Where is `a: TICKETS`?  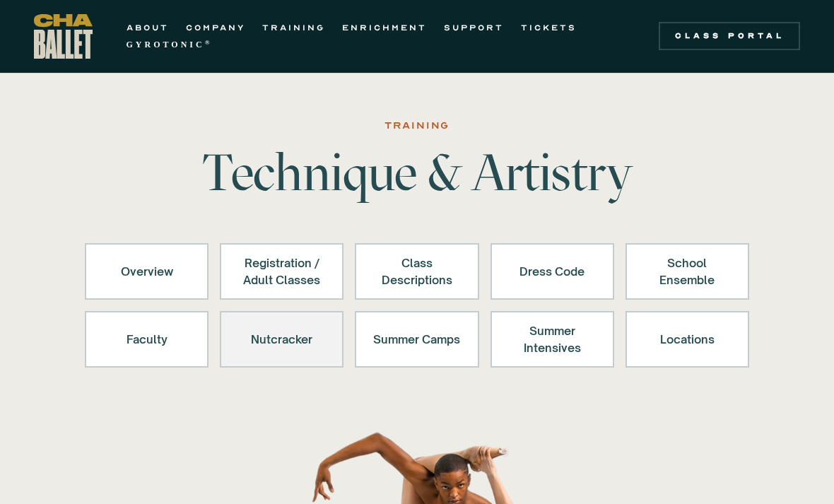
a: TICKETS is located at coordinates (549, 27).